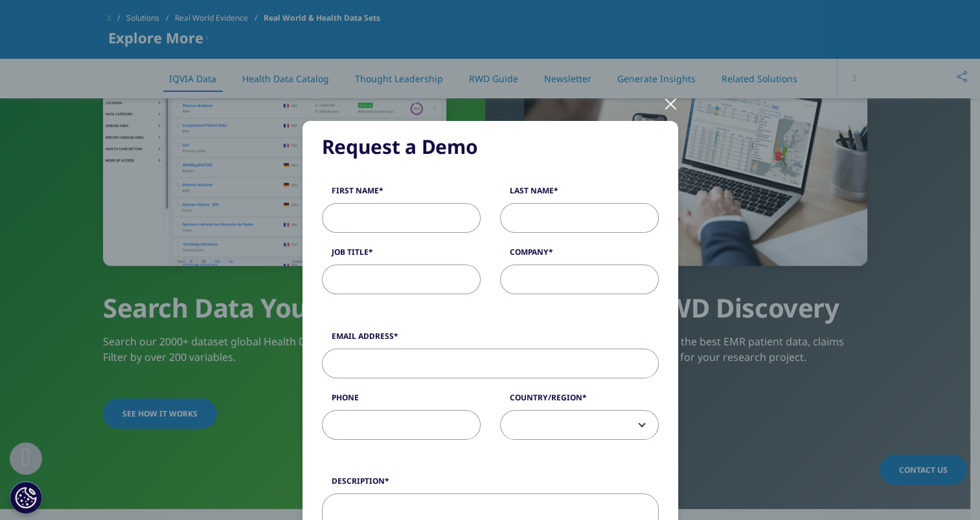  Describe the element at coordinates (579, 194) in the screenshot. I see `label: Last Name` at that location.